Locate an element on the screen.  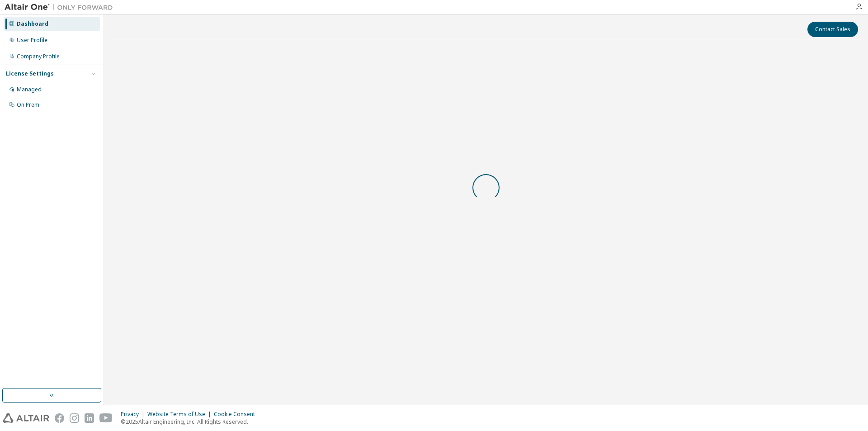
div: Privacy is located at coordinates (134, 414).